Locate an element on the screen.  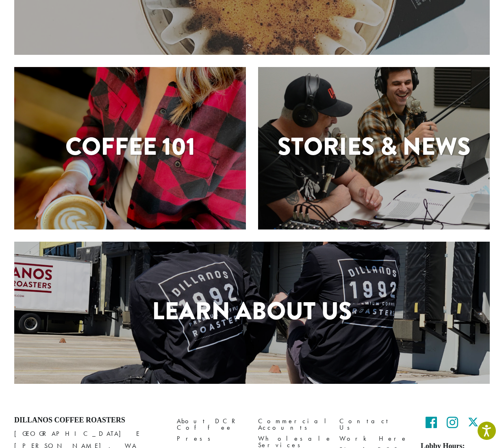
a: Commercial Accounts is located at coordinates (293, 425).